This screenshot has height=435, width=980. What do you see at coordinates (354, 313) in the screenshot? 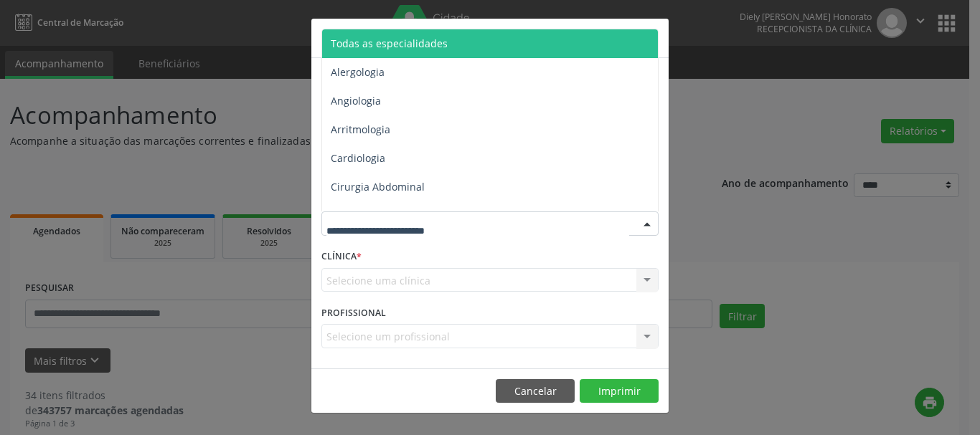
I see `label: PROFISSIONAL` at bounding box center [354, 313].